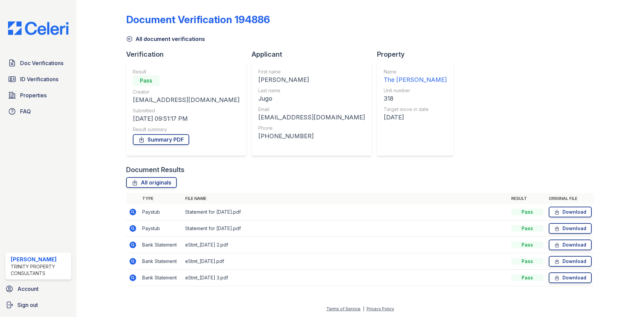 This screenshot has height=317, width=644. I want to click on div: 318, so click(415, 99).